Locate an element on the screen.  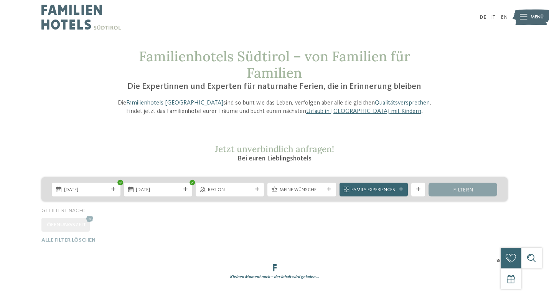
a: Qualitätsversprechen is located at coordinates (402, 103).